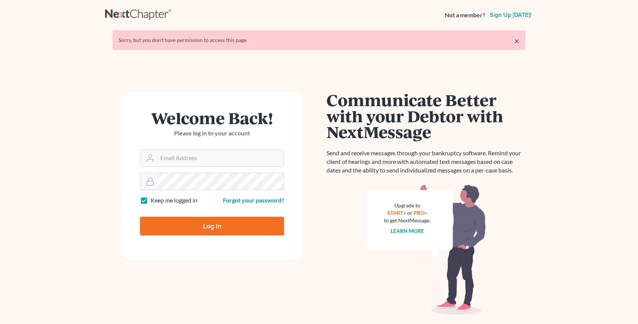 This screenshot has height=324, width=638. Describe the element at coordinates (220, 158) in the screenshot. I see `input: Email Address` at that location.